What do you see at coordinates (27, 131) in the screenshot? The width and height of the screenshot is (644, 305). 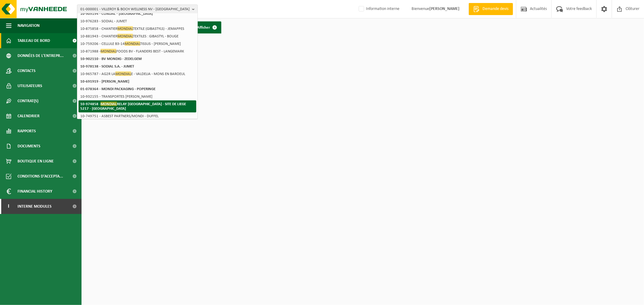 I see `span: Rapports` at bounding box center [27, 131].